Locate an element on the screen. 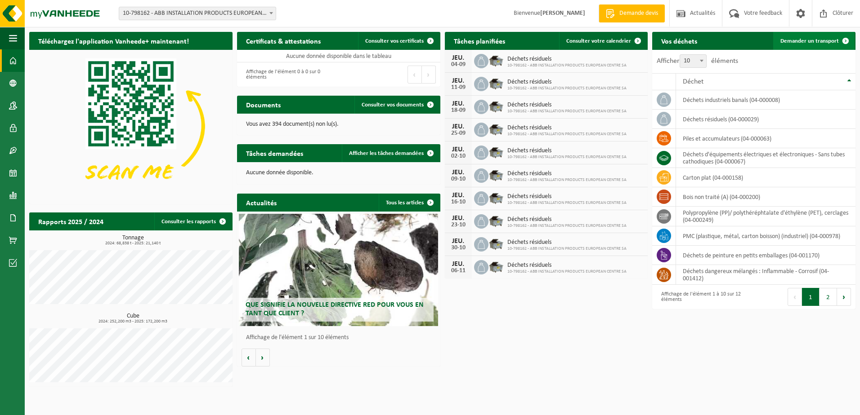 This screenshot has height=415, width=860. div: Affichage de l'élément 1 à 10 sur 12 éléments is located at coordinates (703, 297).